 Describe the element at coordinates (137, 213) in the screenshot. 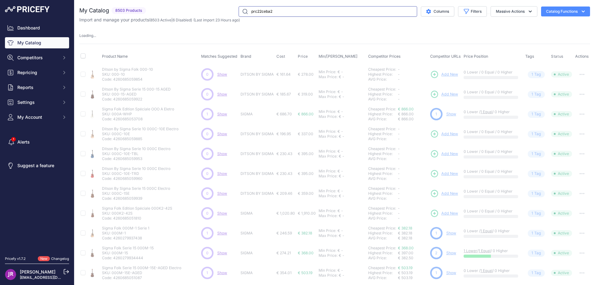

I see `p: SKU: 000K2-42S` at that location.